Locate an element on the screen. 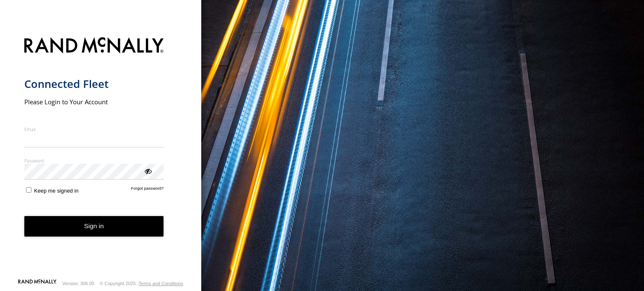 The image size is (644, 291). span: Keep me signed in is located at coordinates (56, 191).